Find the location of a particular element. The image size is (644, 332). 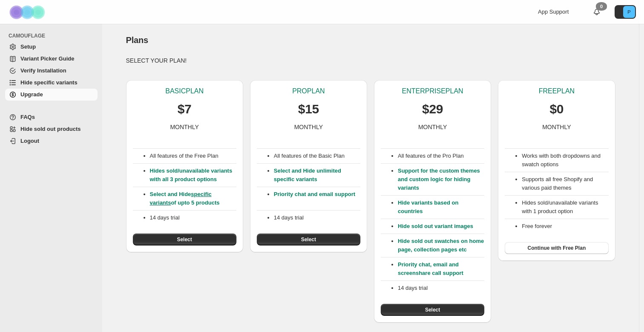

p: $0 is located at coordinates (556, 109).